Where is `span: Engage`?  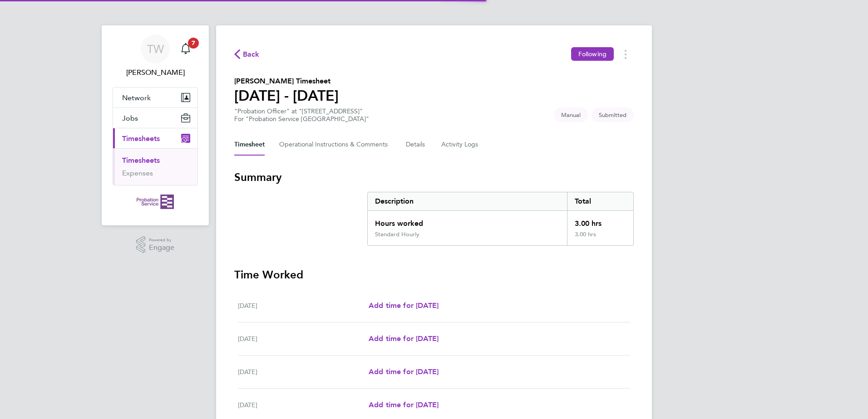
span: Engage is located at coordinates (161, 248).